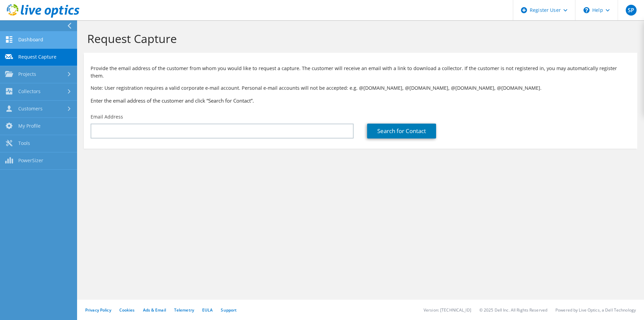 This screenshot has width=644, height=320. What do you see at coordinates (154, 309) in the screenshot?
I see `a: Ads & Email` at bounding box center [154, 309].